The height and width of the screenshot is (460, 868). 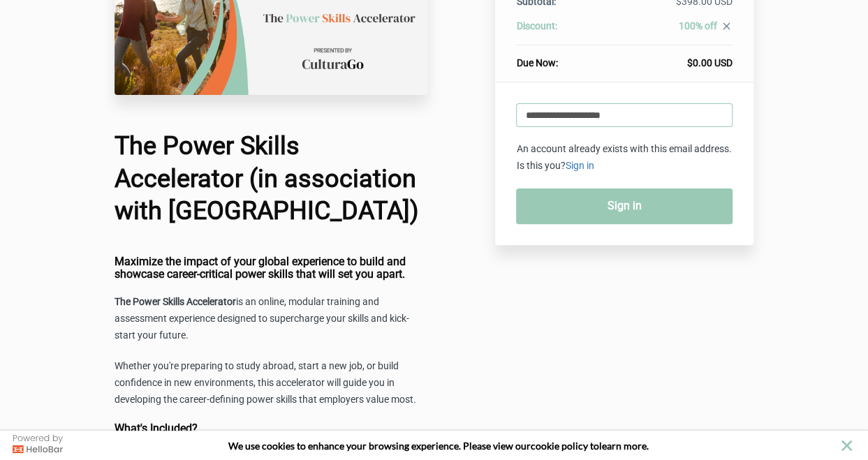 What do you see at coordinates (379, 446) in the screenshot?
I see `span: We use cookies to enhance your browsing experience. Please view our` at bounding box center [379, 446].